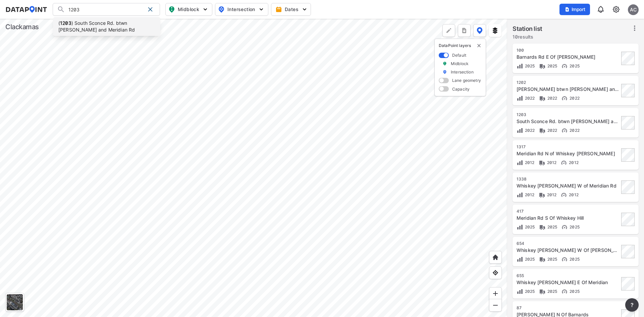 The height and width of the screenshot is (317, 644). Describe the element at coordinates (189, 9) in the screenshot. I see `button: Midblock` at that location.